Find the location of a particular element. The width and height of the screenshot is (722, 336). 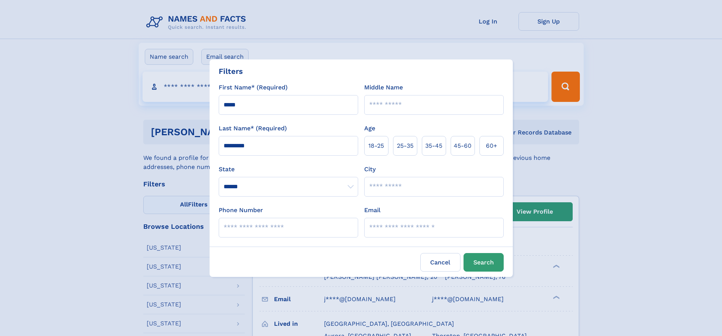

button: Search is located at coordinates (484, 262).